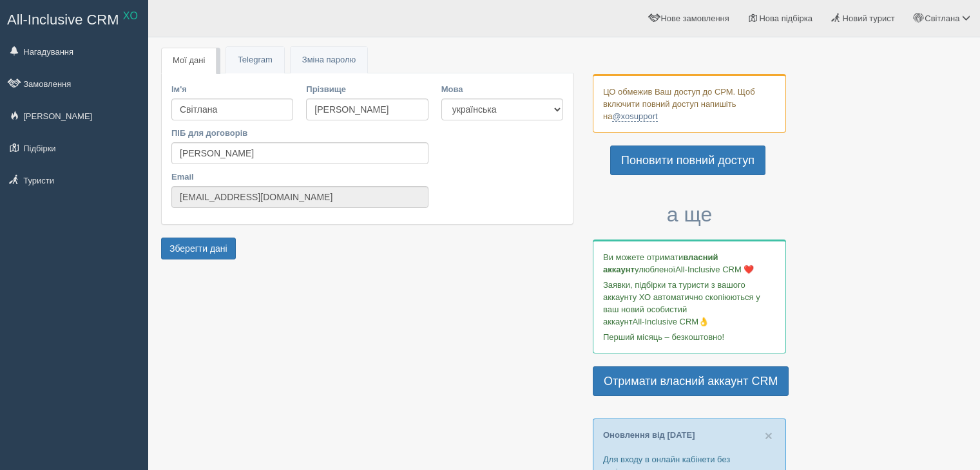 The width and height of the screenshot is (980, 470). What do you see at coordinates (199, 249) in the screenshot?
I see `button: Зберегти дані` at bounding box center [199, 249].